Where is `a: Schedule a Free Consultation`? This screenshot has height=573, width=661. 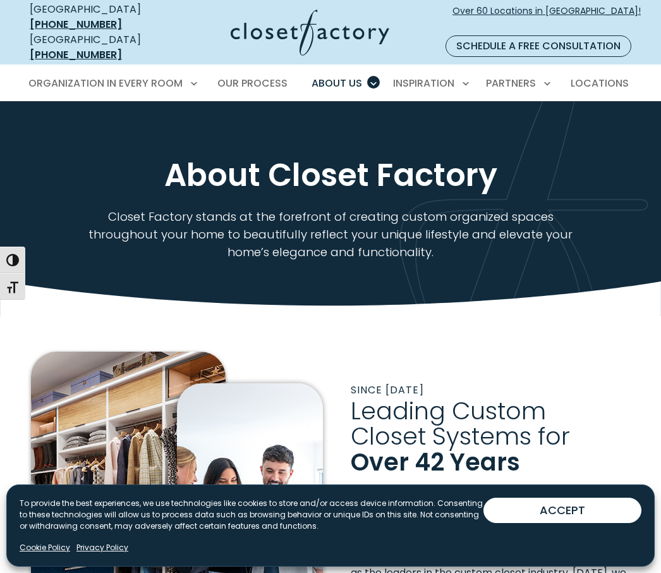 a: Schedule a Free Consultation is located at coordinates (539, 46).